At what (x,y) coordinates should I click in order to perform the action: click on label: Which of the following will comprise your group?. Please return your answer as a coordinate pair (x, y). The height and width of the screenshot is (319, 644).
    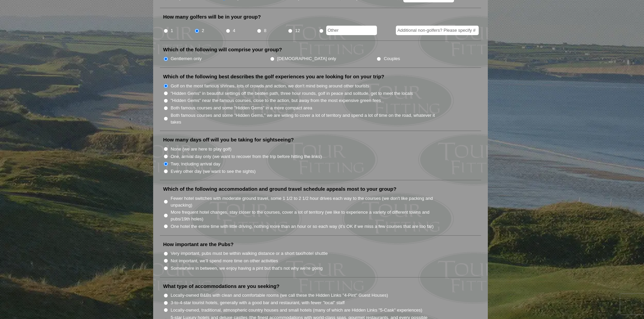
    Looking at the image, I should click on (223, 49).